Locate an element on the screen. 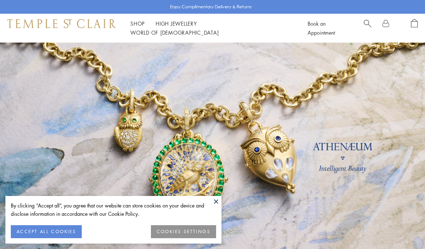 This screenshot has width=425, height=249. a: High JewelleryHigh Jewellery is located at coordinates (176, 23).